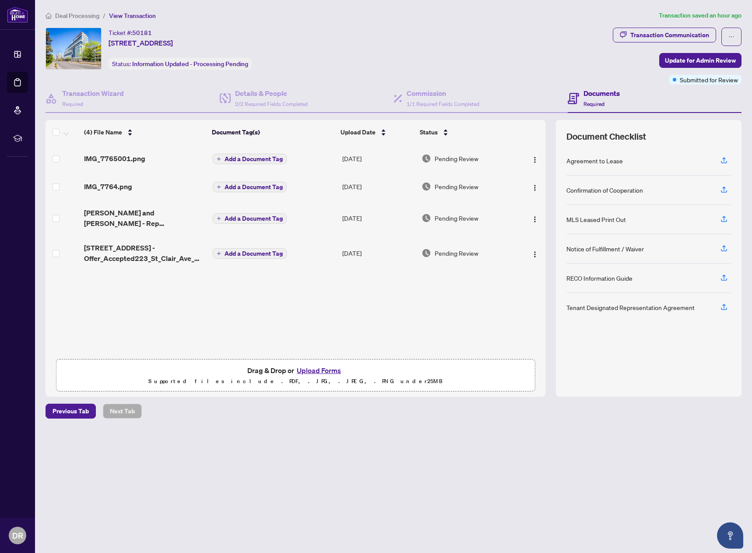  Describe the element at coordinates (665, 35) in the screenshot. I see `button: Transaction Communication` at that location.